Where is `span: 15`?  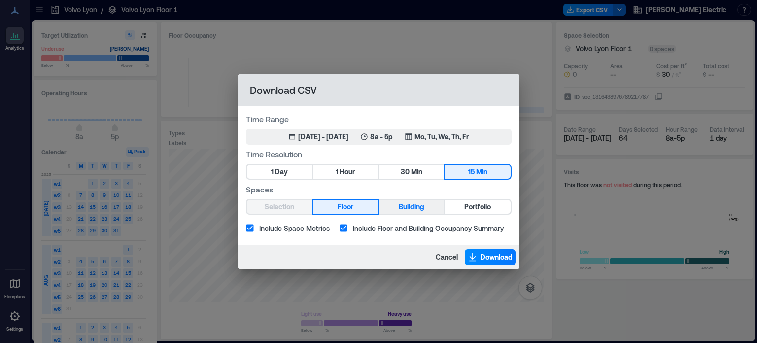 span: 15 is located at coordinates (471, 172).